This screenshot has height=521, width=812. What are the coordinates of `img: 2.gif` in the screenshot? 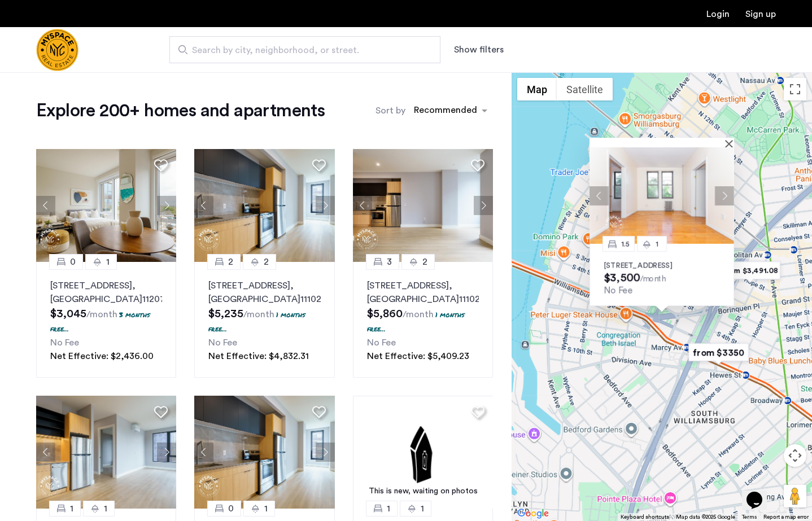 It's located at (423, 452).